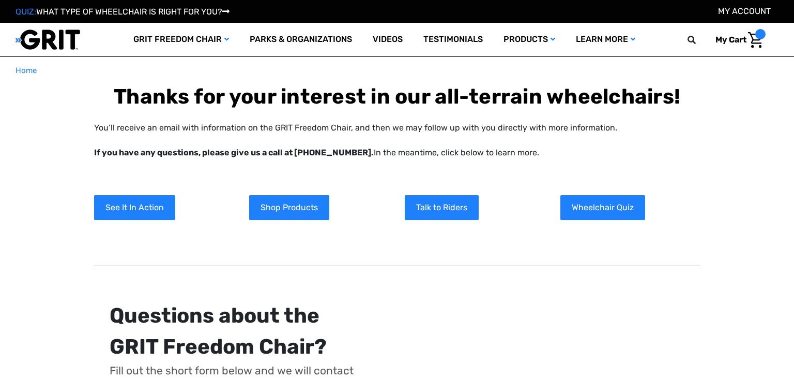 The image size is (794, 378). I want to click on b: Thanks for your interest in our all-terrain wheelchairs!, so click(397, 96).